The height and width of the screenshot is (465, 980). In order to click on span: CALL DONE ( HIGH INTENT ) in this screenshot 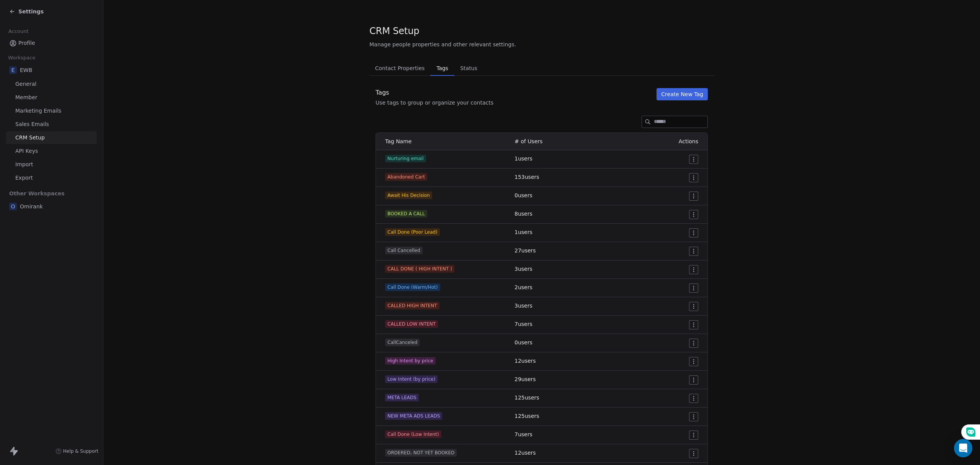, I will do `click(420, 269)`.